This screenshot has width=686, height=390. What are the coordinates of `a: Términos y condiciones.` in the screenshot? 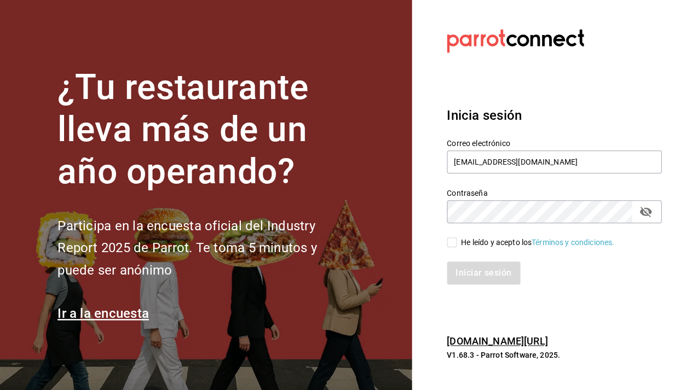 It's located at (573, 243).